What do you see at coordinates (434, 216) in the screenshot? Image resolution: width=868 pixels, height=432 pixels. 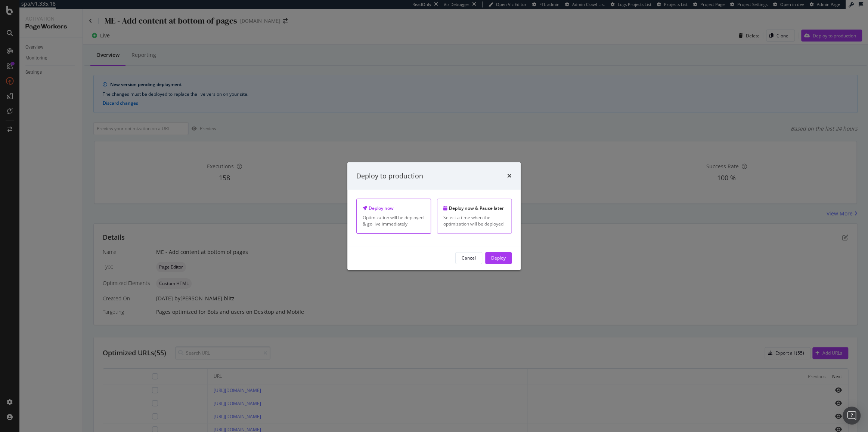 I see `div: modal` at bounding box center [434, 216].